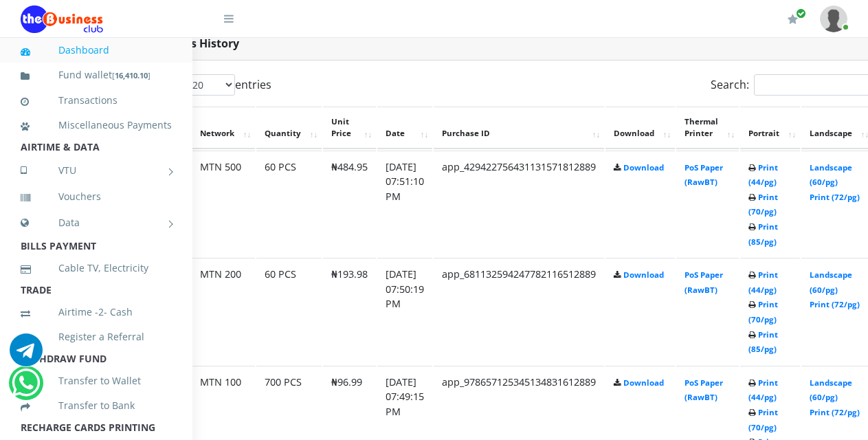  I want to click on img: User, so click(833, 19).